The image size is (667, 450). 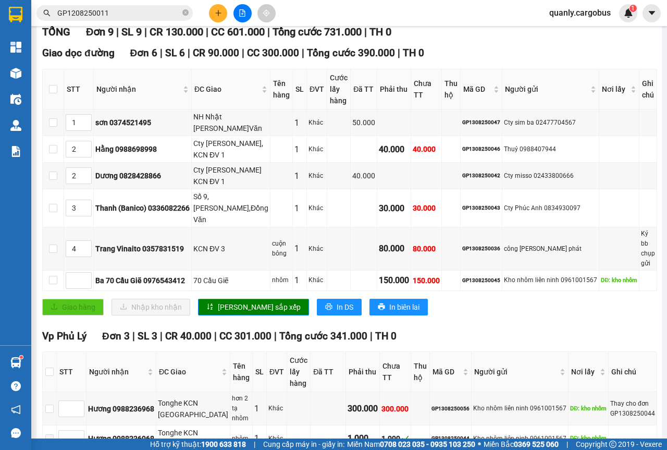 What do you see at coordinates (241, 438) in the screenshot?
I see `div: nhôm` at bounding box center [241, 438].